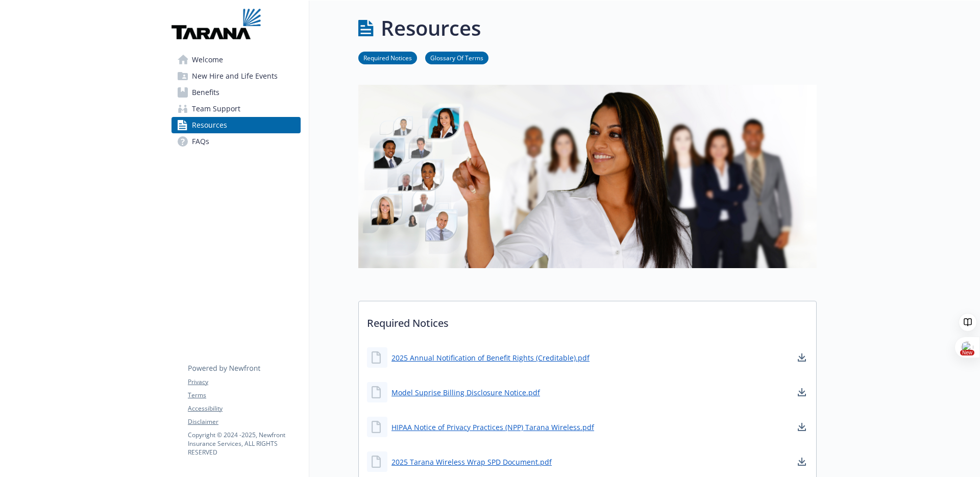 The image size is (980, 477). I want to click on a: 2025 Annual Notification of Benefit Rights (Creditable).pdf, so click(490, 358).